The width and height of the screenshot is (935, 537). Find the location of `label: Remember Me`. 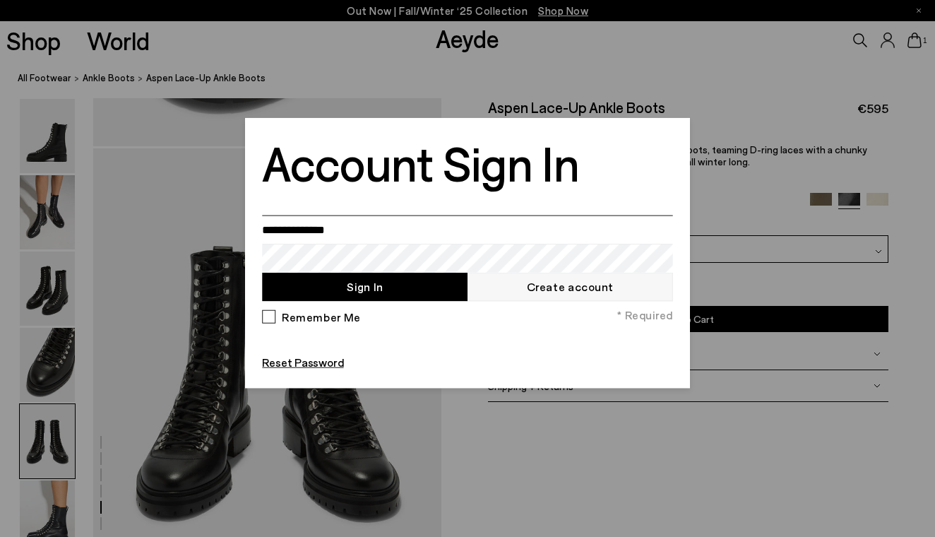

label: Remember Me is located at coordinates (319, 316).